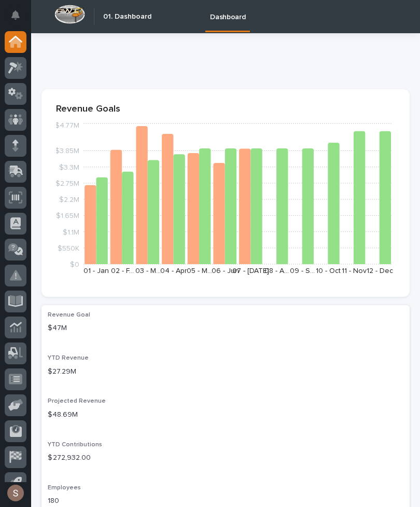 The width and height of the screenshot is (420, 507). Describe the element at coordinates (226, 372) in the screenshot. I see `p: $27.29M` at that location.